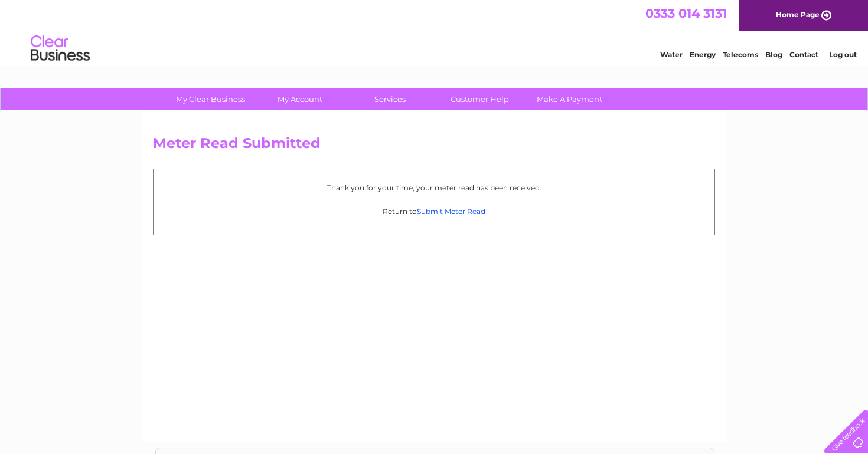 The image size is (868, 454). I want to click on h2: Meter Read Submitted, so click(434, 146).